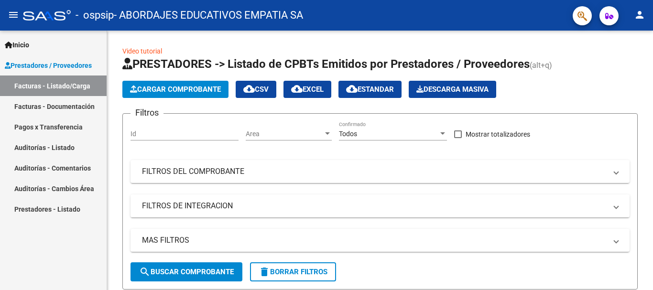 This screenshot has width=653, height=290. I want to click on mat-icon: delete, so click(264, 272).